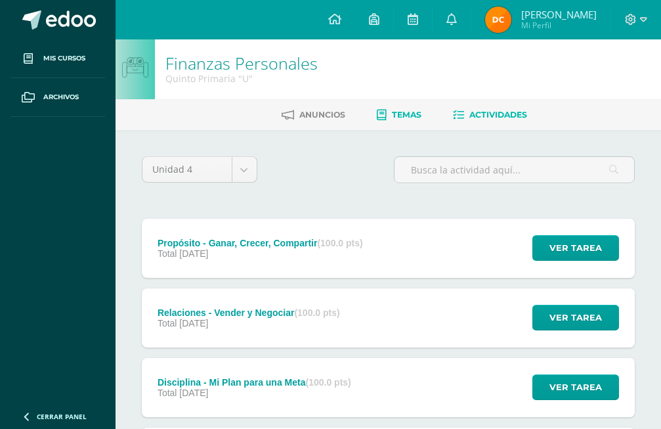 Image resolution: width=661 pixels, height=429 pixels. What do you see at coordinates (322, 114) in the screenshot?
I see `span: Anuncios` at bounding box center [322, 114].